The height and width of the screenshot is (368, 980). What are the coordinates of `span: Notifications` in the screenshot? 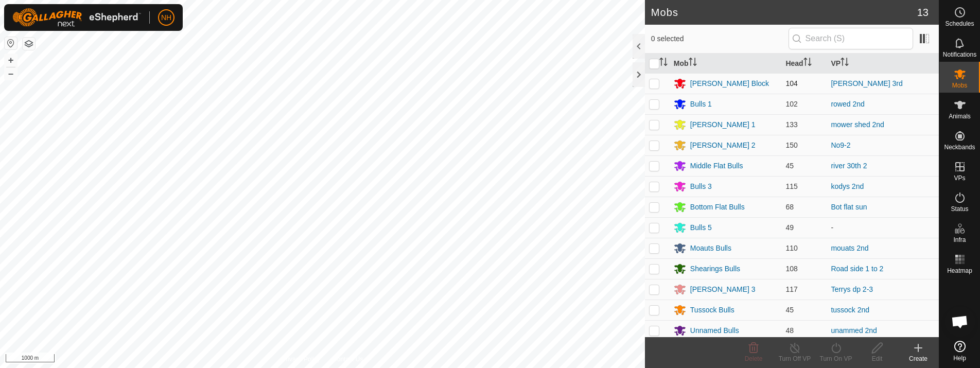 It's located at (959, 54).